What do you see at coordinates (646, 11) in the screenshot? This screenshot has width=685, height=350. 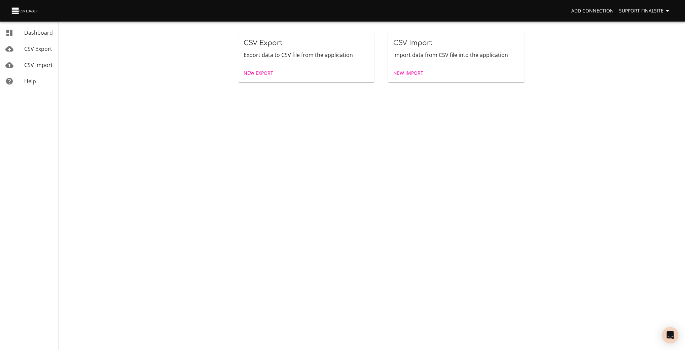 I see `button: Support Finalsite` at bounding box center [646, 11].